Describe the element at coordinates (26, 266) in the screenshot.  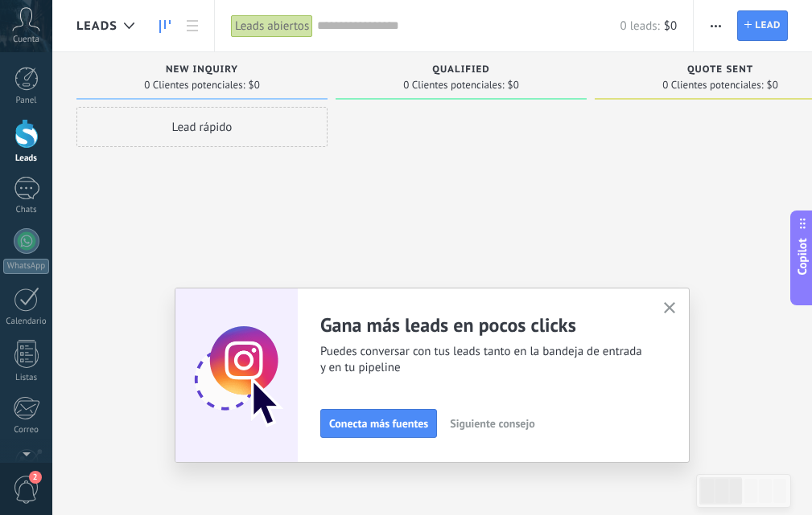
I see `div: WhatsApp` at that location.